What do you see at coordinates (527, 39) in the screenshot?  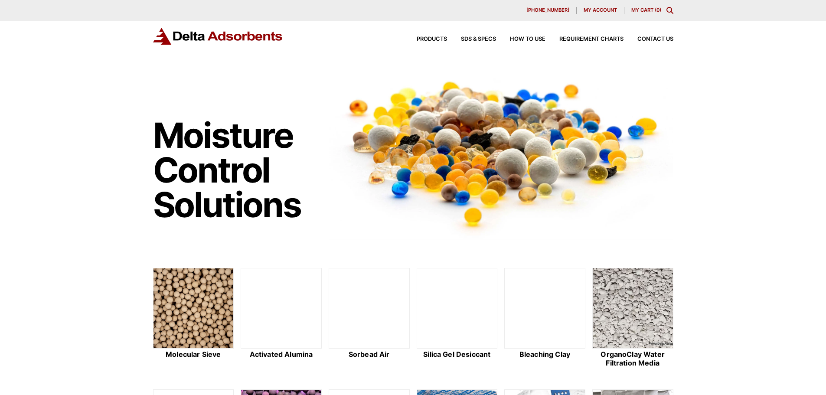 I see `span: How to Use` at bounding box center [527, 39].